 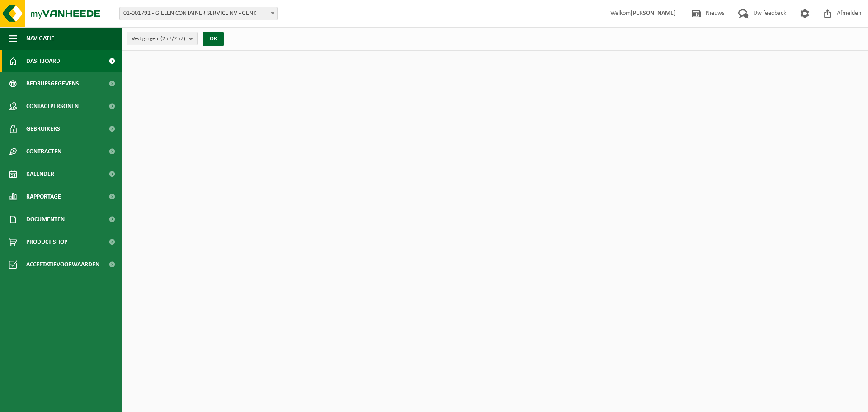 I want to click on span: Vestigingen, so click(x=158, y=39).